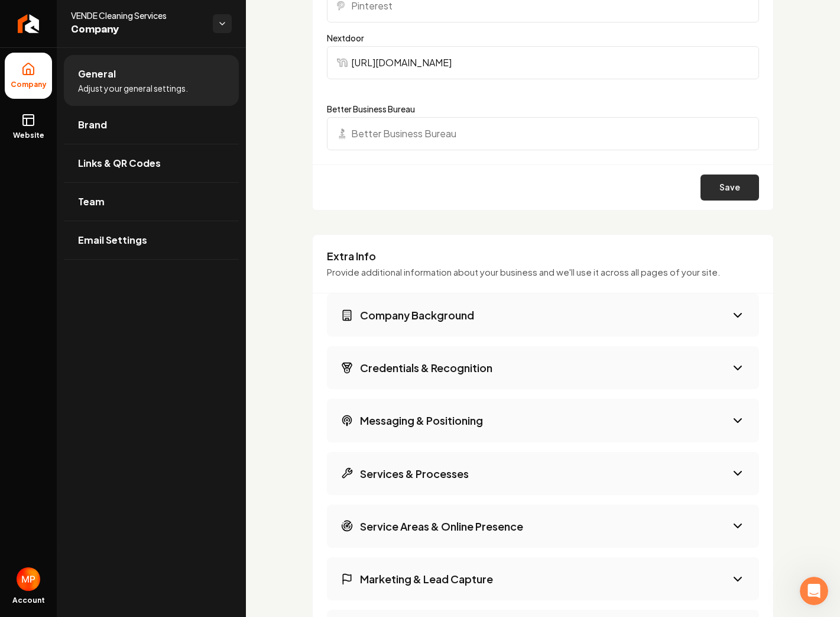  I want to click on button: Services & Processes, so click(543, 473).